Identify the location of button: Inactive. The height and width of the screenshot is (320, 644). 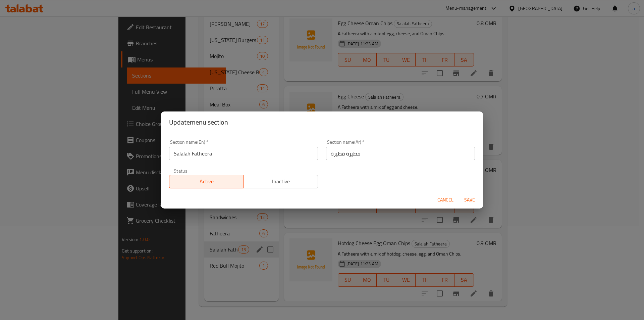
(281, 181).